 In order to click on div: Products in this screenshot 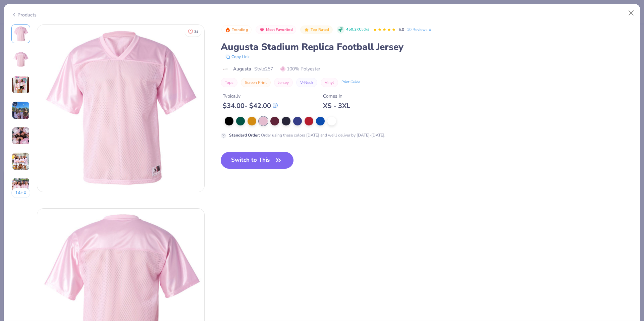, I will do `click(24, 14)`.